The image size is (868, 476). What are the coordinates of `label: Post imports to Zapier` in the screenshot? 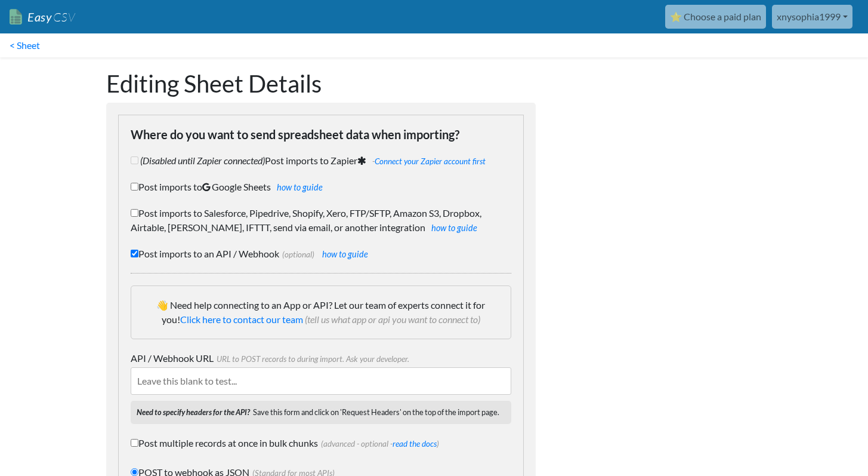 It's located at (321, 161).